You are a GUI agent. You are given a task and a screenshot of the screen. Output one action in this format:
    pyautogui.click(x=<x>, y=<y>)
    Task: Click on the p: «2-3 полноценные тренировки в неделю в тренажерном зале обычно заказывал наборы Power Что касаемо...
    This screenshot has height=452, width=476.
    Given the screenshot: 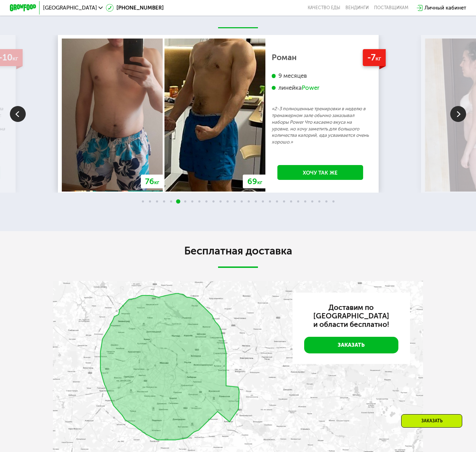 What is the action you would take?
    pyautogui.click(x=320, y=125)
    